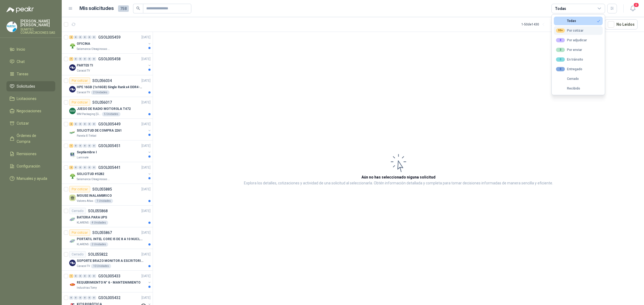 This screenshot has width=644, height=305. What do you see at coordinates (34, 139) in the screenshot?
I see `span: Órdenes de Compra` at bounding box center [34, 139].